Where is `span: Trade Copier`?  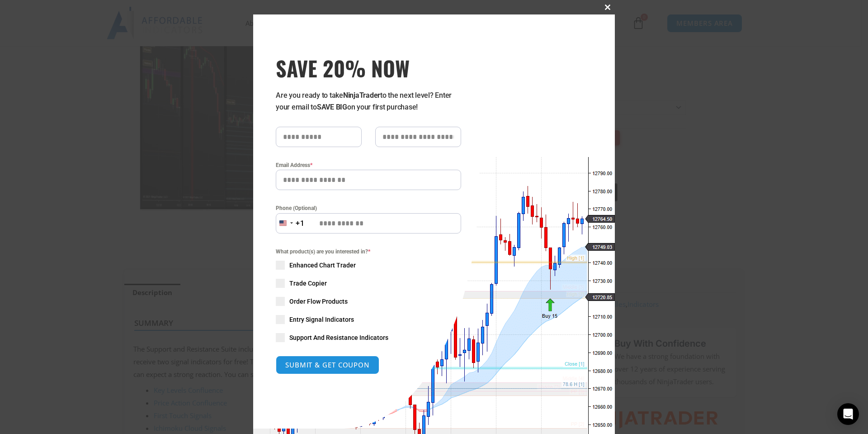
span: Trade Copier is located at coordinates (308, 283).